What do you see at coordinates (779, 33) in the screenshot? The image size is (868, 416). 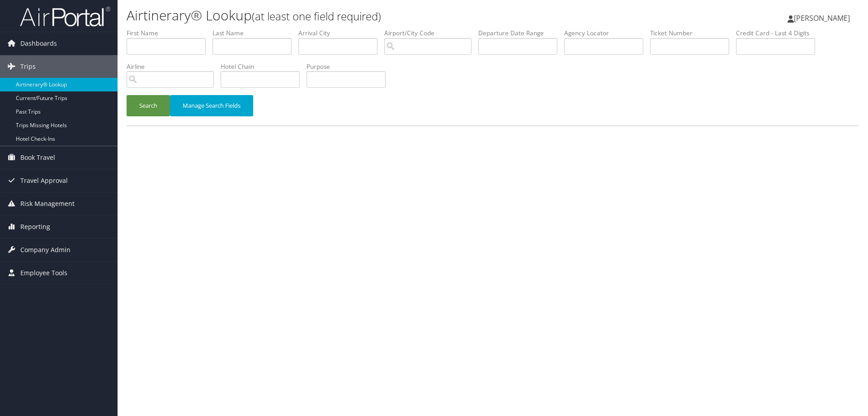 I see `label: Credit Card - Last 4 Digits` at bounding box center [779, 33].